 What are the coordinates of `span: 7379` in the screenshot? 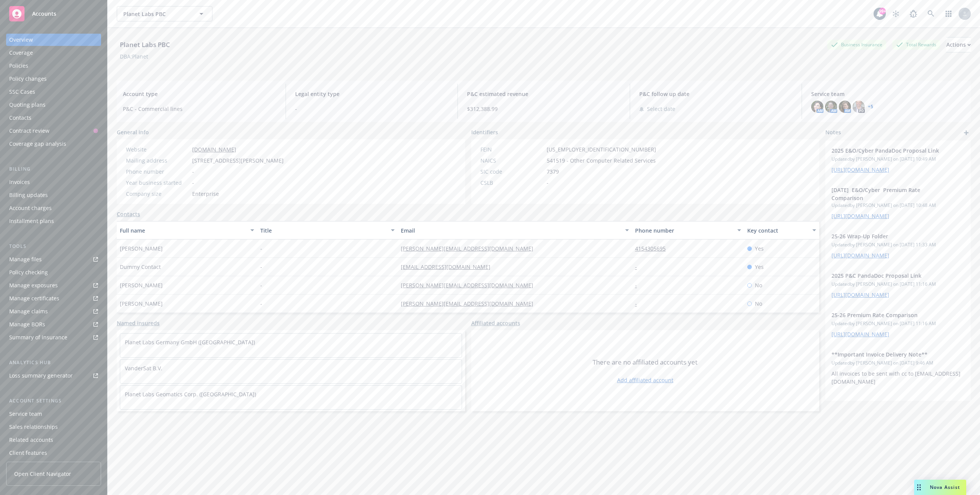 It's located at (552, 171).